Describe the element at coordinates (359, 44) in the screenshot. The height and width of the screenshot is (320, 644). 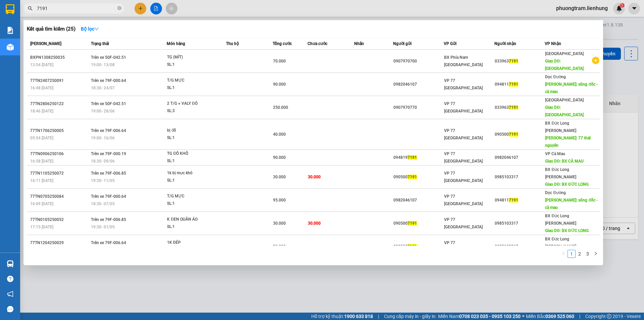
I see `span: Nhãn` at that location.